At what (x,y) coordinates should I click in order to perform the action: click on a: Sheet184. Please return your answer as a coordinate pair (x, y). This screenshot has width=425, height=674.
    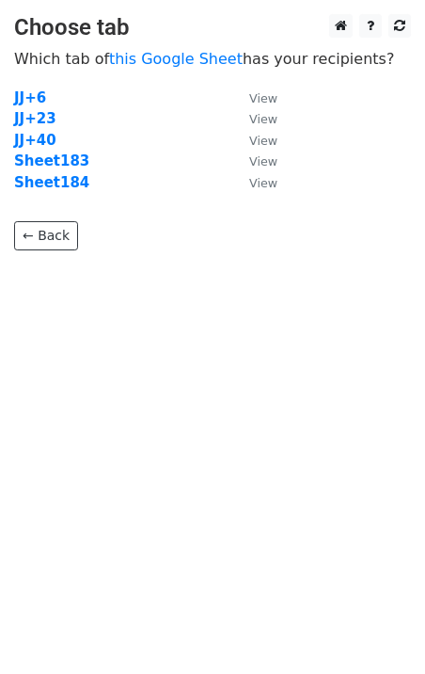
    Looking at the image, I should click on (52, 183).